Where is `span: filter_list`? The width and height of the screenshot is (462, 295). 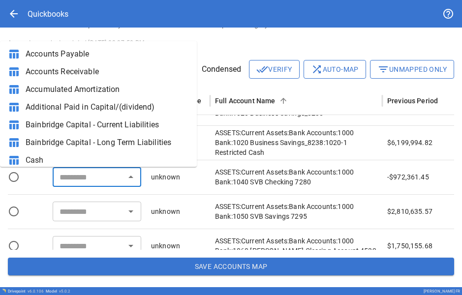 span: filter_list is located at coordinates (383, 69).